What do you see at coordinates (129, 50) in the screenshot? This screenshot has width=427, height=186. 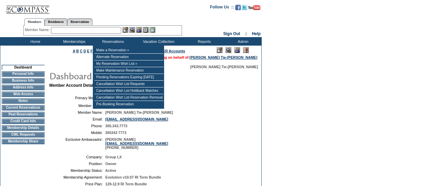 I see `td: Make a Reservation »` at bounding box center [129, 50].